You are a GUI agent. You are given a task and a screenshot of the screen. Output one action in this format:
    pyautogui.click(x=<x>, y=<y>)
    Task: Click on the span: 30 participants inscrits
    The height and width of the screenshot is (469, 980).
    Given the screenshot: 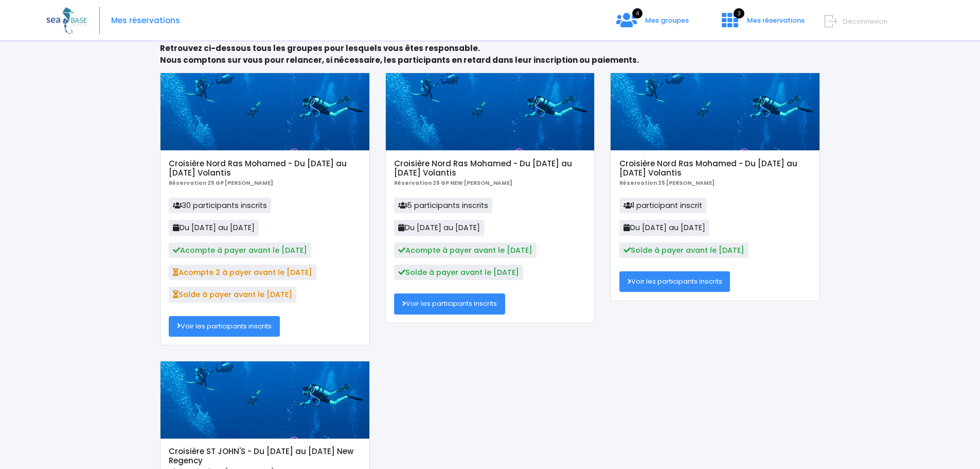 What is the action you would take?
    pyautogui.click(x=220, y=205)
    